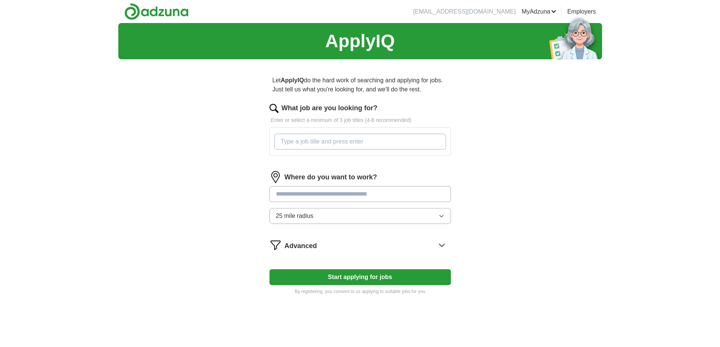  I want to click on strong: ApplyIQ, so click(292, 80).